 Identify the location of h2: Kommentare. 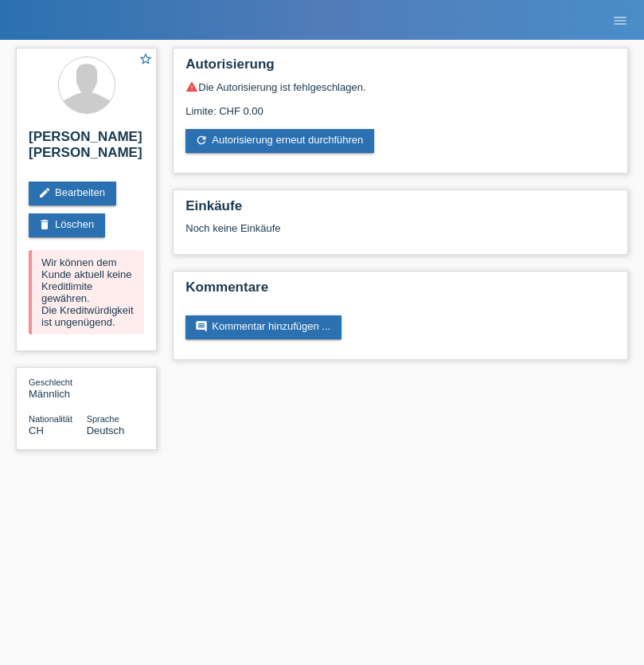
(400, 291).